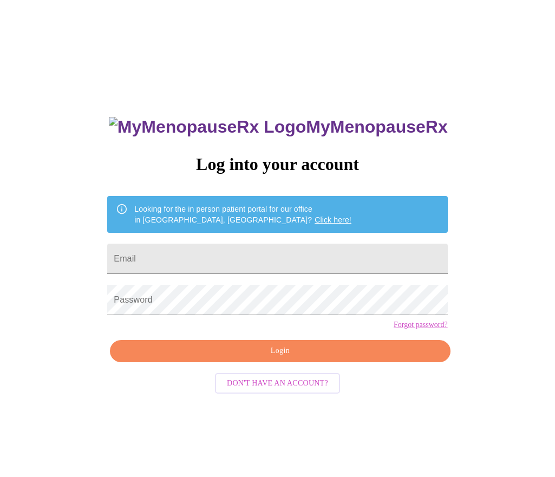 The image size is (555, 477). I want to click on h3: MyMenopauseRx, so click(279, 127).